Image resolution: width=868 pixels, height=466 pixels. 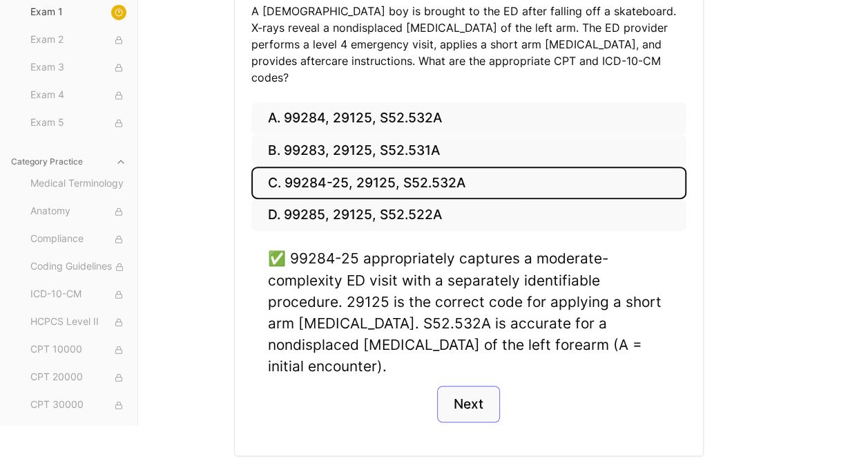 I want to click on button: Anatomy, so click(x=78, y=212).